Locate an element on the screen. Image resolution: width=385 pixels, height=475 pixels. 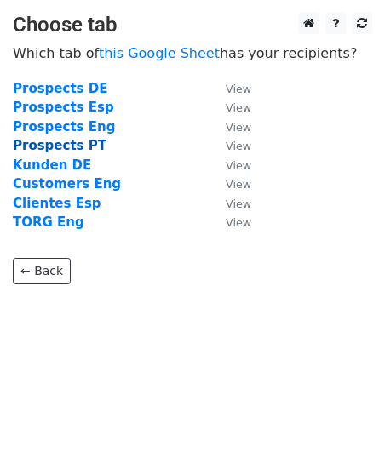
a: this Google Sheet is located at coordinates (159, 53).